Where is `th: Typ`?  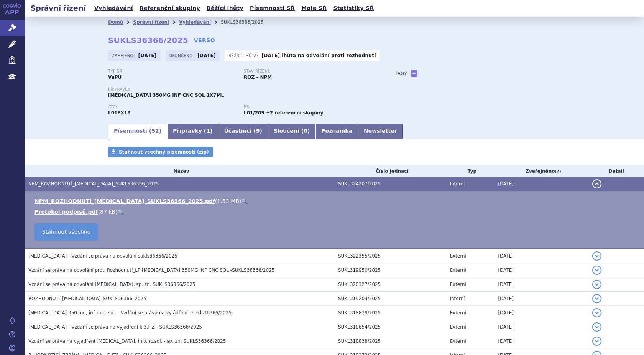 th: Typ is located at coordinates (470, 171).